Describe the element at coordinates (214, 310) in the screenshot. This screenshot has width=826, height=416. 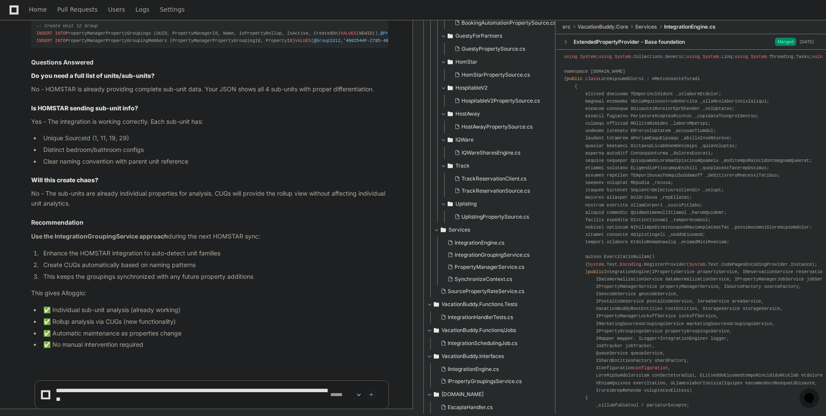
I see `li: ✅ Individual sub-unit analysis (already working)` at that location.